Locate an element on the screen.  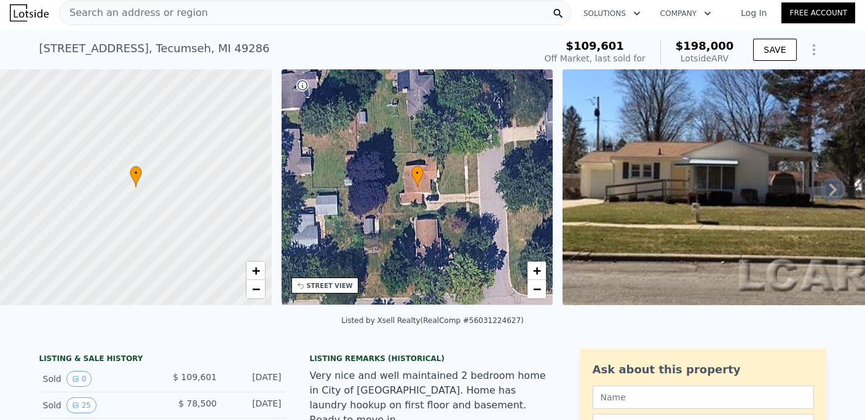
span: $109,601 is located at coordinates (594, 45).